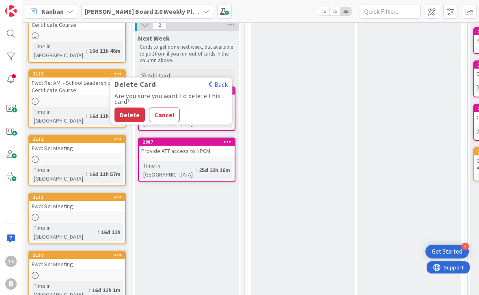 The width and height of the screenshot is (479, 295). What do you see at coordinates (77, 260) in the screenshot?
I see `div: 2110Fwd: Re: Meeting` at bounding box center [77, 260].